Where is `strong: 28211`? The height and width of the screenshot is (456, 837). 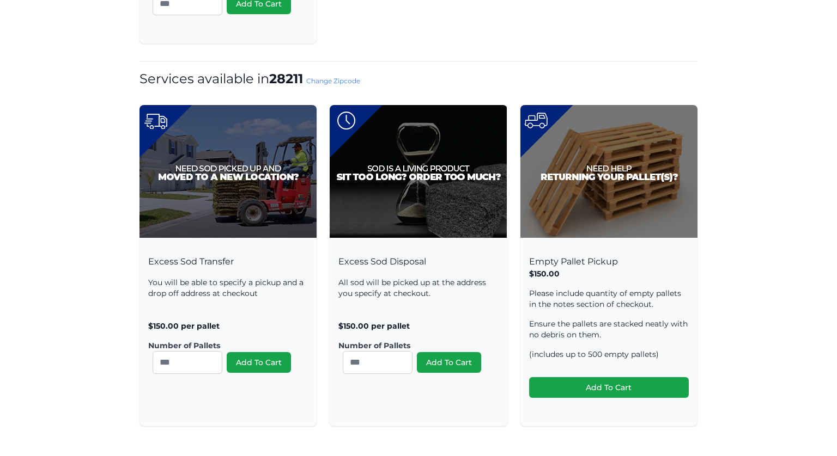
strong: 28211 is located at coordinates (286, 78).